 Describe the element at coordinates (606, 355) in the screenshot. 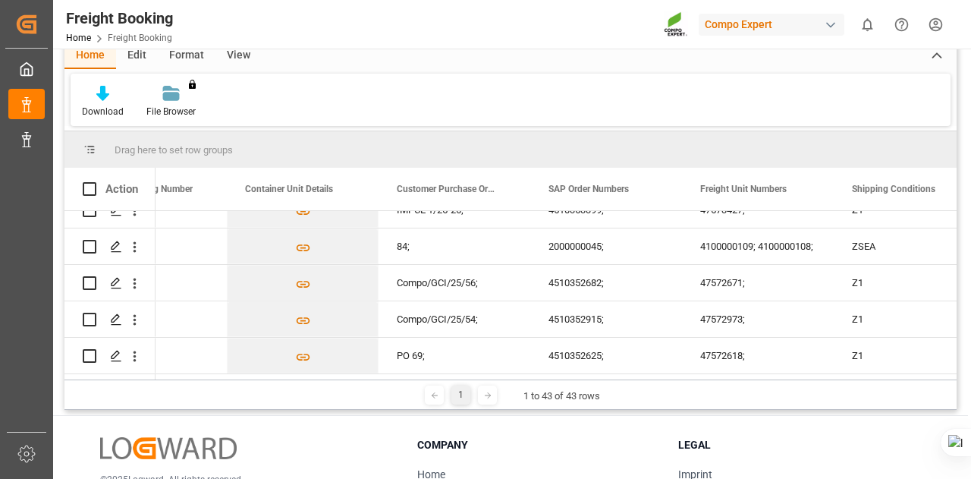

I see `div: 4510352625;` at that location.